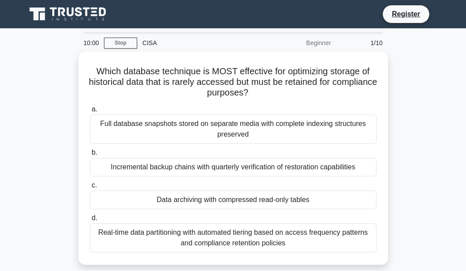  What do you see at coordinates (94, 109) in the screenshot?
I see `span: a.` at bounding box center [94, 109].